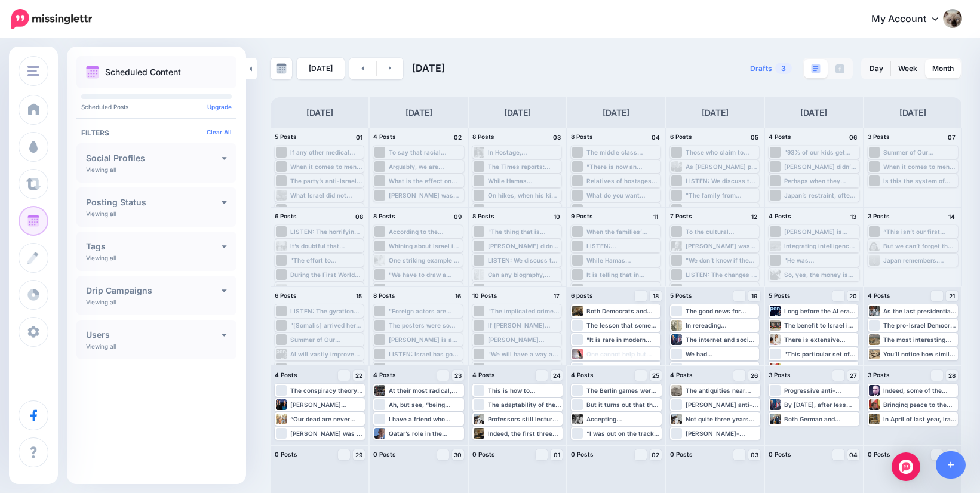  What do you see at coordinates (622, 275) in the screenshot?
I see `div: It is telling that in moving beyond social media to real-world interactions, out in the open, in ...` at bounding box center [622, 275].